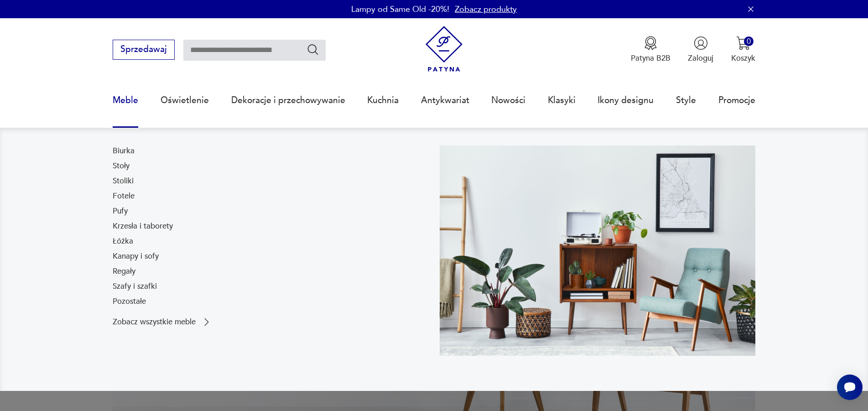  I want to click on a: Antykwariat, so click(445, 100).